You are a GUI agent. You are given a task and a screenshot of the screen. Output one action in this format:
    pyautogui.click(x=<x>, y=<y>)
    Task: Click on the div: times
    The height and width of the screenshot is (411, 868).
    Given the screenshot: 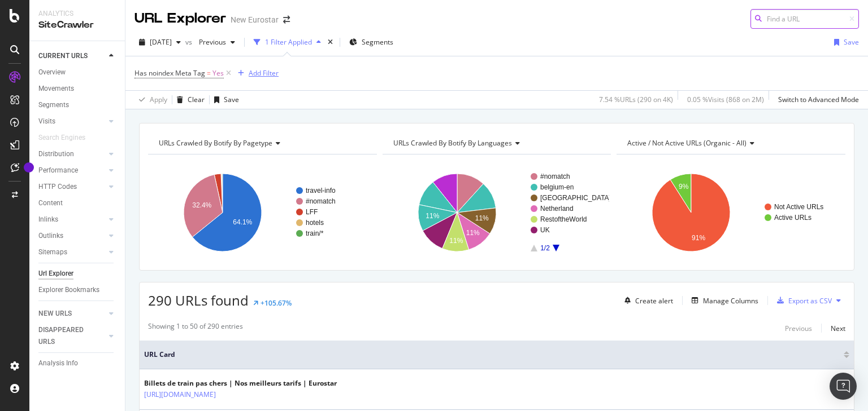 What is the action you would take?
    pyautogui.click(x=329, y=43)
    